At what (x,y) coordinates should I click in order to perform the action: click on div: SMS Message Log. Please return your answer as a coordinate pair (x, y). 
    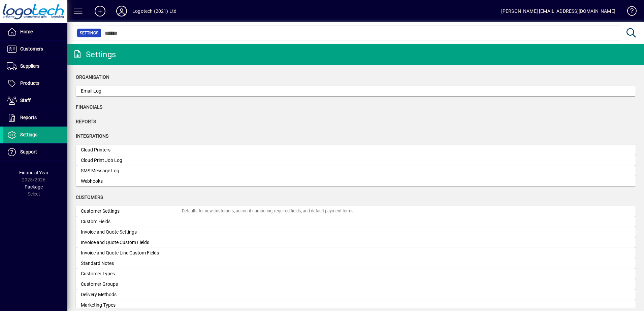
    Looking at the image, I should click on (132, 171).